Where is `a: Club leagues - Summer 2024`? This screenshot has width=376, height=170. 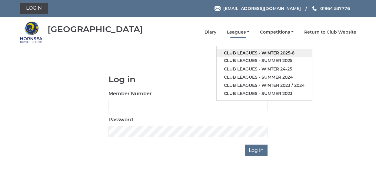 a: Club leagues - Summer 2024 is located at coordinates (264, 77).